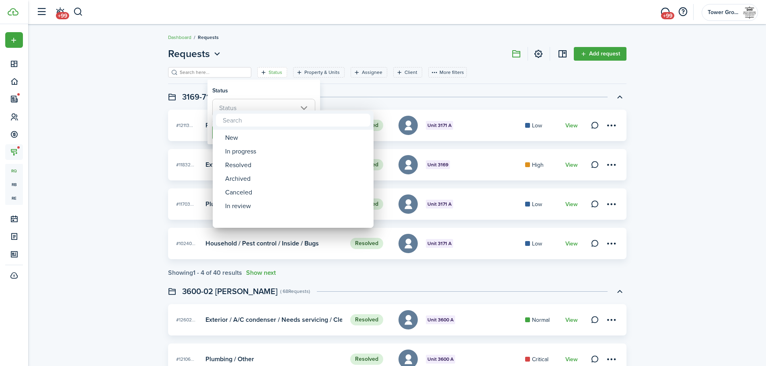  What do you see at coordinates (293, 120) in the screenshot?
I see `input: Search` at bounding box center [293, 120].